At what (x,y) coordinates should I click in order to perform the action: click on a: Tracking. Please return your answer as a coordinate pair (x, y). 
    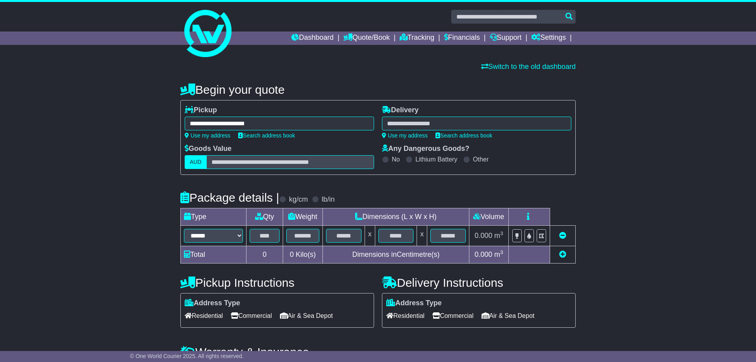
    Looking at the image, I should click on (417, 38).